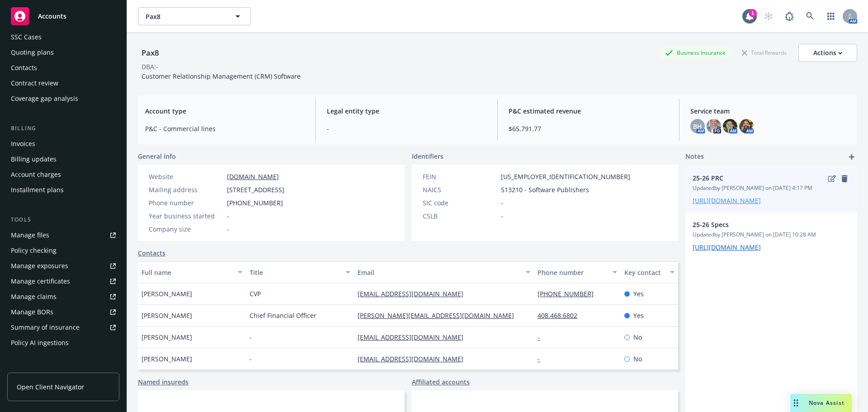  Describe the element at coordinates (407, 111) in the screenshot. I see `span: Legal entity type` at that location.